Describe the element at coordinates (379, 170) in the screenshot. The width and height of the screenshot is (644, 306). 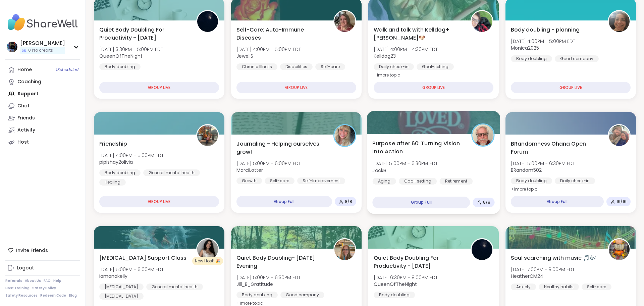
I see `b: JackB` at that location.